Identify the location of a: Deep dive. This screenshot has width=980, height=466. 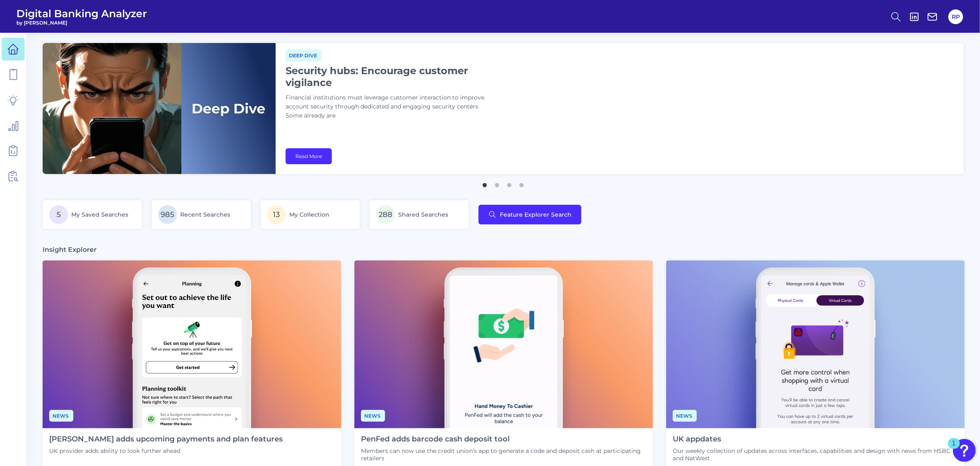
(304, 55).